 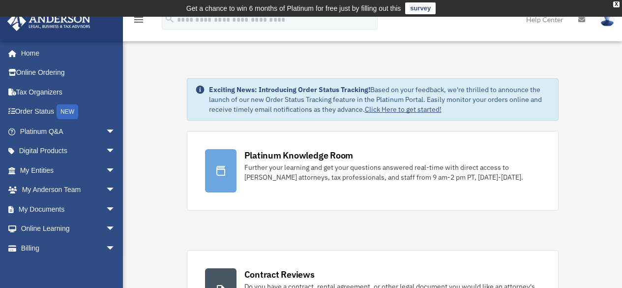 I want to click on i: menu, so click(x=139, y=20).